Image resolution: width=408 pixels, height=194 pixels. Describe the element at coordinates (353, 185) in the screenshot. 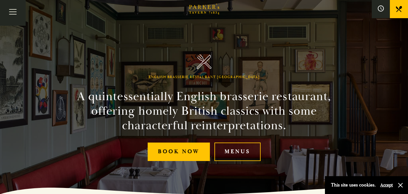

I see `p: This site uses cookies.` at that location.